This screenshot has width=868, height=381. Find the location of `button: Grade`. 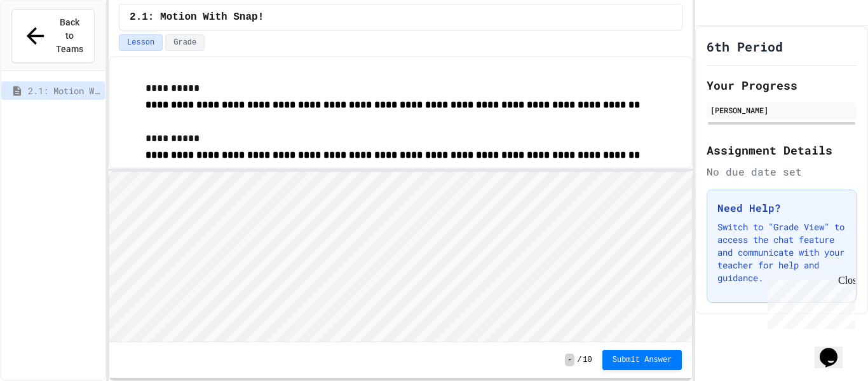

button: Grade is located at coordinates (185, 42).